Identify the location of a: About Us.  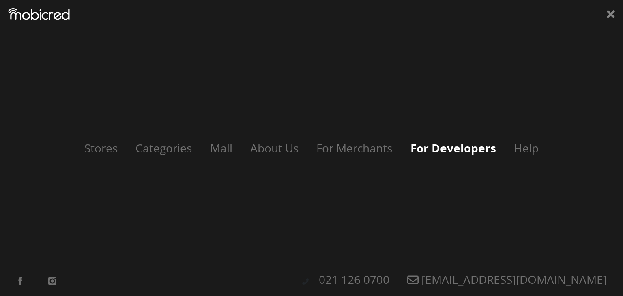
(274, 148).